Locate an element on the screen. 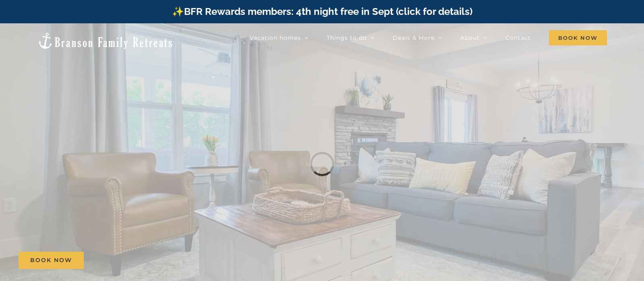 The width and height of the screenshot is (644, 281). span: About is located at coordinates (470, 38).